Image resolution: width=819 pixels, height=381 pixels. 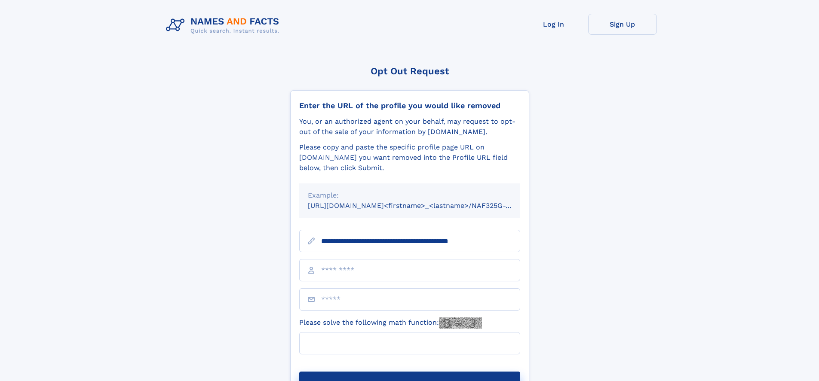 I want to click on div: Opt Out Request, so click(x=410, y=71).